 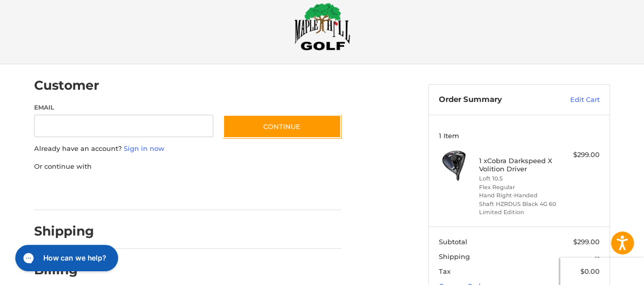 I want to click on img: Maple Hill Golf, so click(x=322, y=26).